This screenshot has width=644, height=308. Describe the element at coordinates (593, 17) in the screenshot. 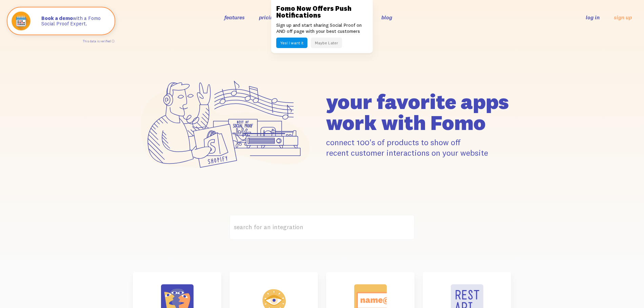

I see `a: log in` at that location.